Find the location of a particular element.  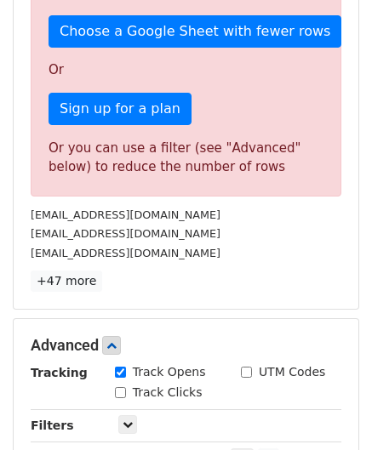

strong: Tracking is located at coordinates (59, 373).